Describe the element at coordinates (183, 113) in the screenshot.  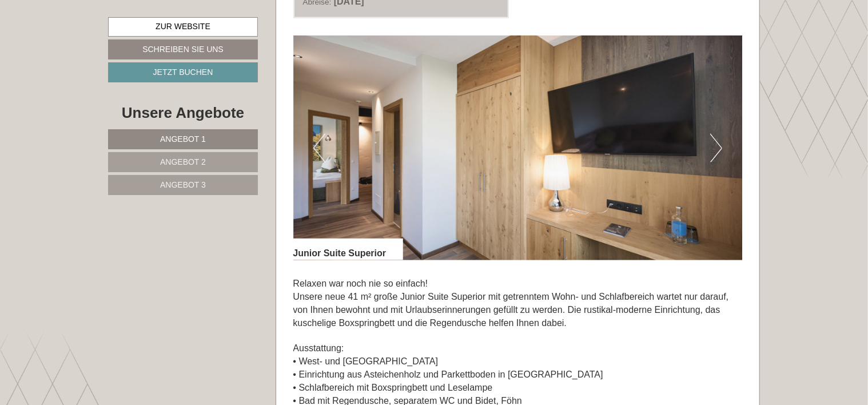
I see `div: Unsere Angebote` at that location.